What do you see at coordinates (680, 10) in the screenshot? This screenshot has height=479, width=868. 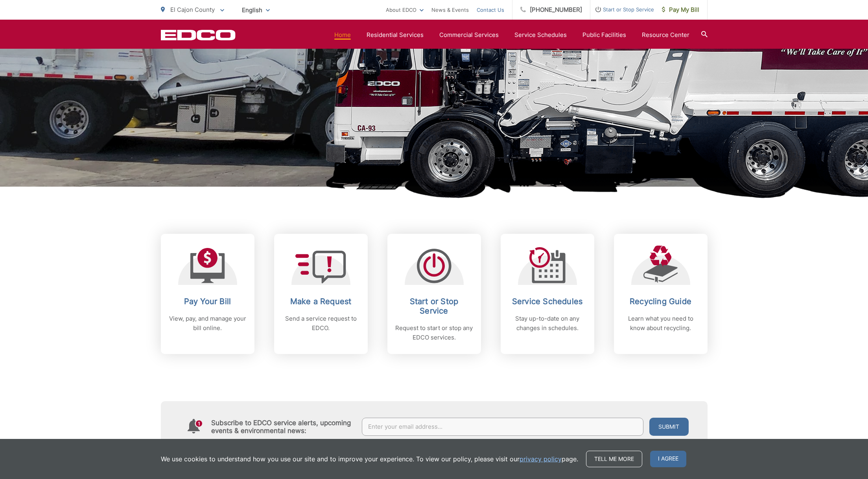 I see `span: Pay My Bill` at bounding box center [680, 10].